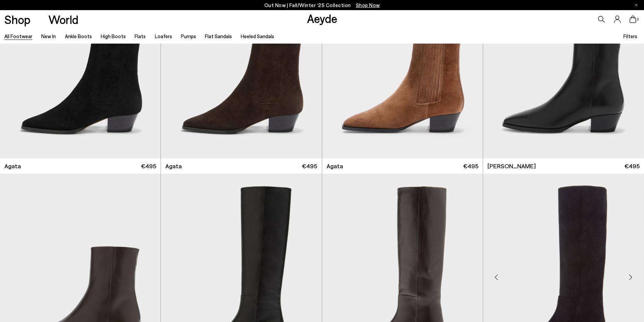 Image resolution: width=644 pixels, height=322 pixels. Describe the element at coordinates (257, 36) in the screenshot. I see `a: Heeled Sandals` at that location.